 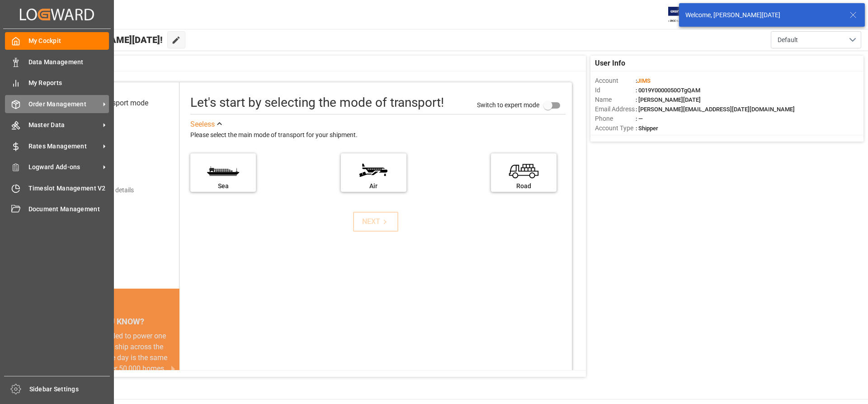 What do you see at coordinates (646, 128) in the screenshot?
I see `span: : Shipper` at bounding box center [646, 128].